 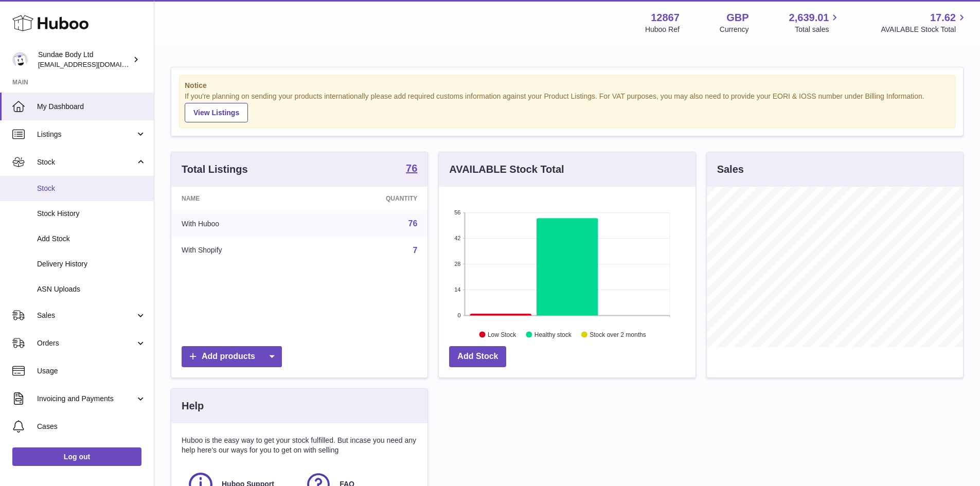 I want to click on strong: Notice, so click(x=567, y=85).